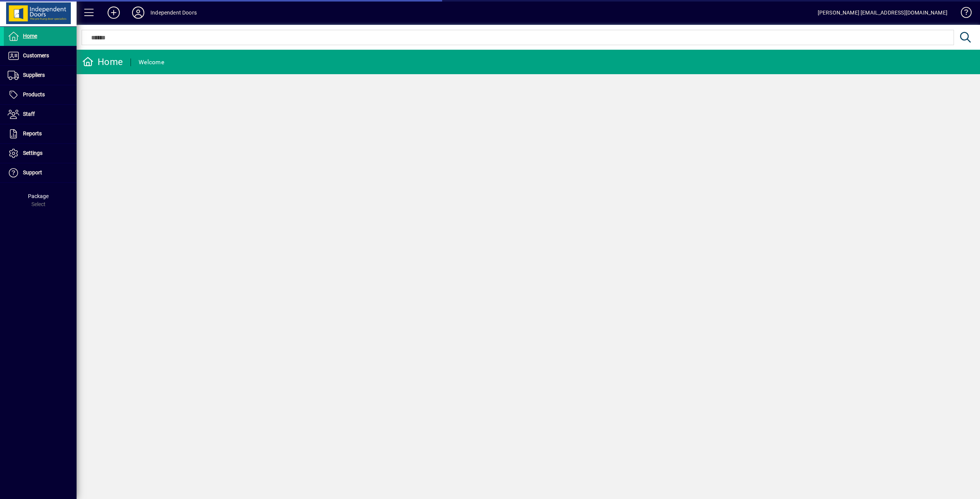 The image size is (980, 499). What do you see at coordinates (41, 114) in the screenshot?
I see `a: Staff` at bounding box center [41, 114].